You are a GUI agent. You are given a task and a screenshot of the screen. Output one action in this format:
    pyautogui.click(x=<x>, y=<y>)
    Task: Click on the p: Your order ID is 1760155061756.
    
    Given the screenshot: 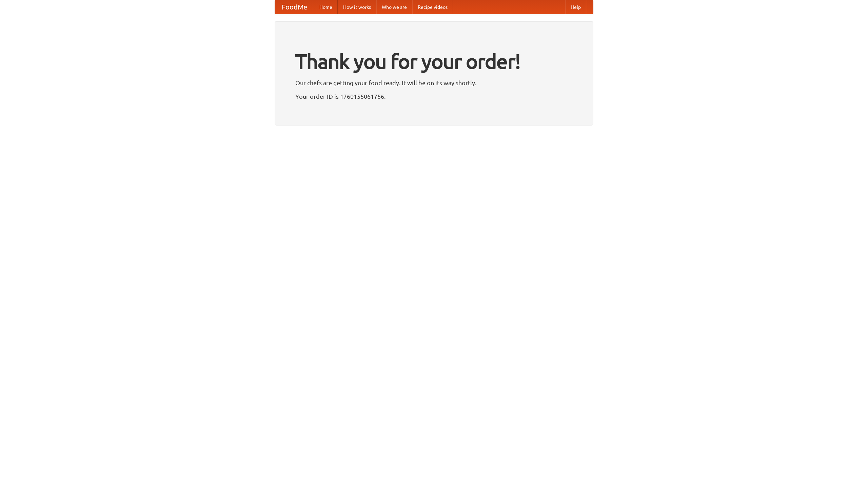 What is the action you would take?
    pyautogui.click(x=434, y=96)
    